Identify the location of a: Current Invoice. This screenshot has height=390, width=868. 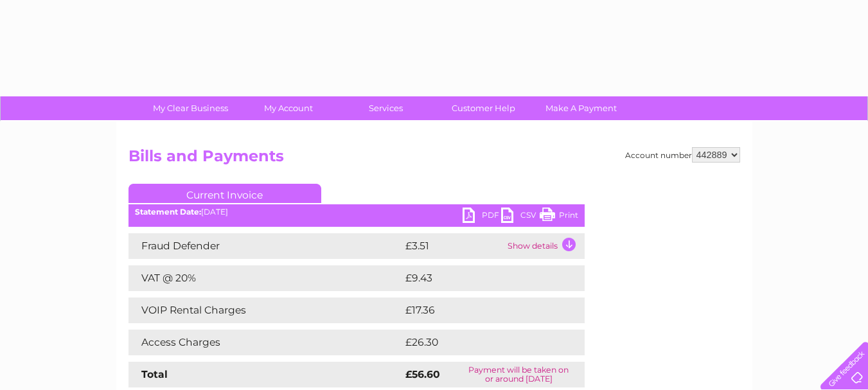
(225, 193).